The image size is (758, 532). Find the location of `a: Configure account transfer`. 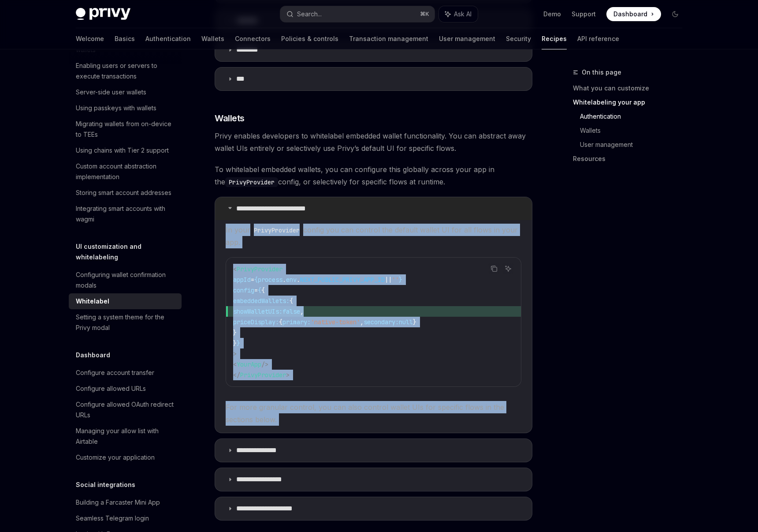

a: Configure account transfer is located at coordinates (125, 373).